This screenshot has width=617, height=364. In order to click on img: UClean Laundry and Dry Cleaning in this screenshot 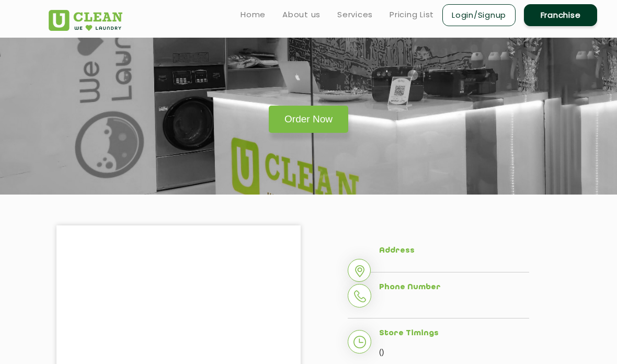, I will do `click(85, 20)`.